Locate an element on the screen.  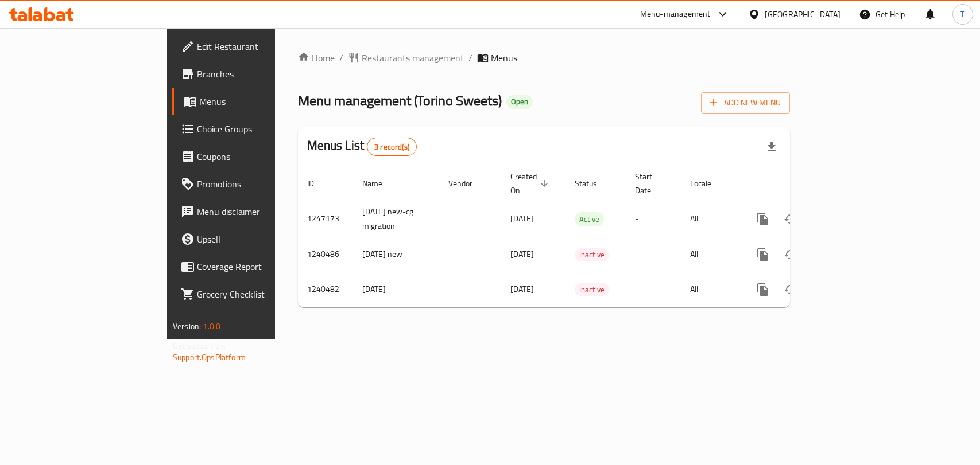
span: Choice Groups is located at coordinates (259, 129).